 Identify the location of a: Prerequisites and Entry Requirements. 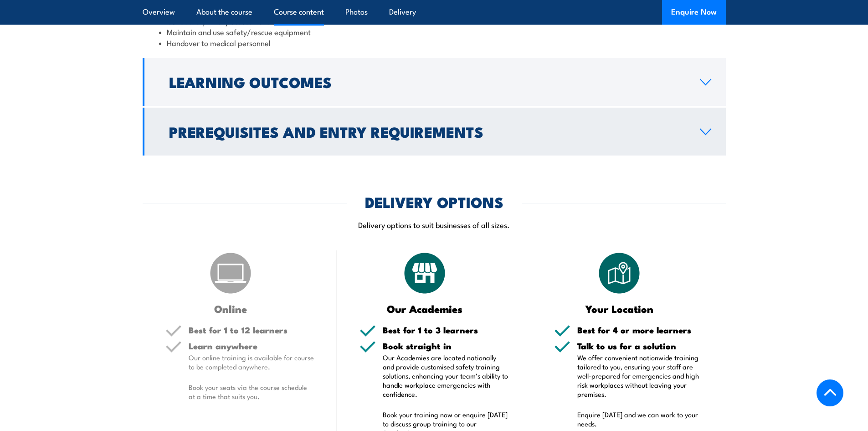
(434, 131).